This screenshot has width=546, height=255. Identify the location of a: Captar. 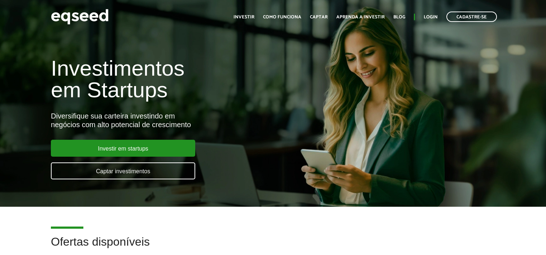
(319, 17).